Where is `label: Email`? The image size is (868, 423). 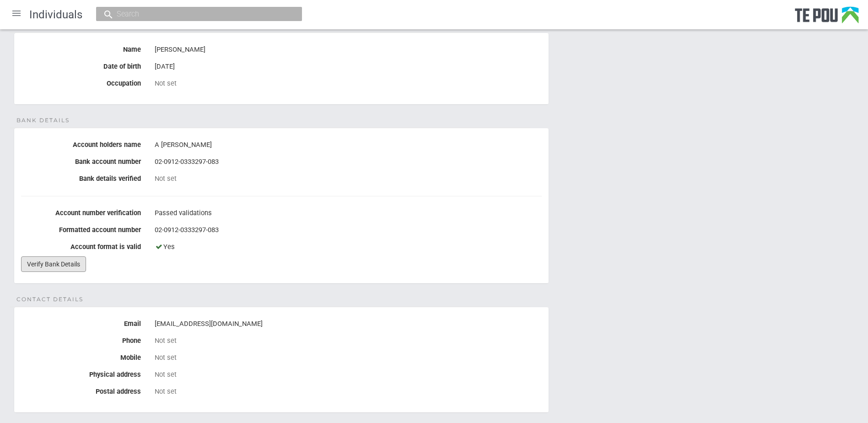
label: Email is located at coordinates (81, 322).